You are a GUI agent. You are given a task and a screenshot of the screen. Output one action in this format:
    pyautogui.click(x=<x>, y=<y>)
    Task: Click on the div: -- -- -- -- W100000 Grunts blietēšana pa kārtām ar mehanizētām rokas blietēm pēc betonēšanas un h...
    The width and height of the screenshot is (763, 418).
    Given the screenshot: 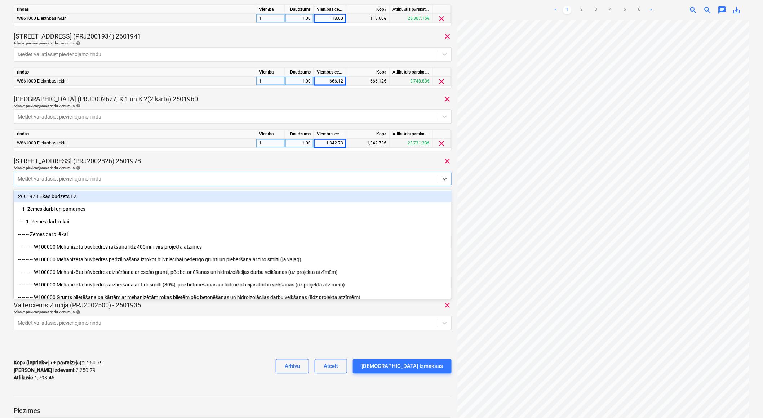 What is the action you would take?
    pyautogui.click(x=233, y=298)
    